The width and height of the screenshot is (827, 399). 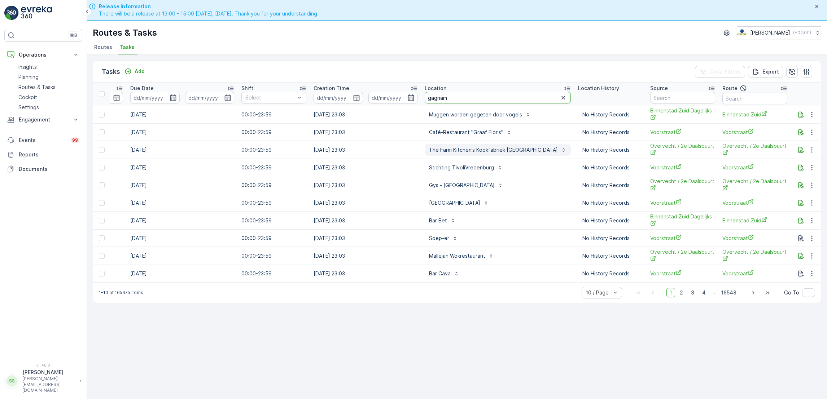 I want to click on span: 4, so click(x=704, y=293).